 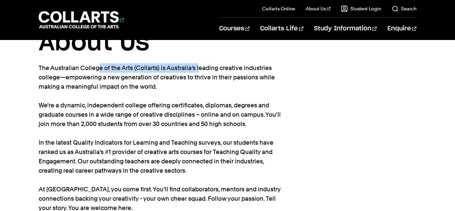 What do you see at coordinates (402, 29) in the screenshot?
I see `a: Enquire` at bounding box center [402, 29].